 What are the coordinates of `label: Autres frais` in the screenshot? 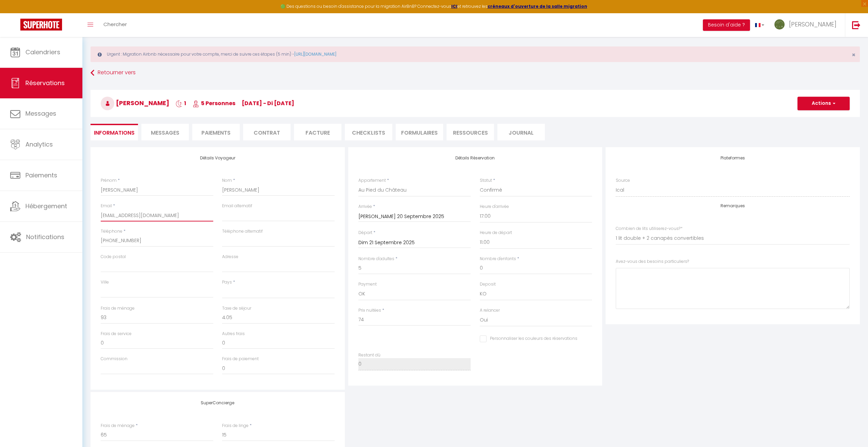 It's located at (233, 334).